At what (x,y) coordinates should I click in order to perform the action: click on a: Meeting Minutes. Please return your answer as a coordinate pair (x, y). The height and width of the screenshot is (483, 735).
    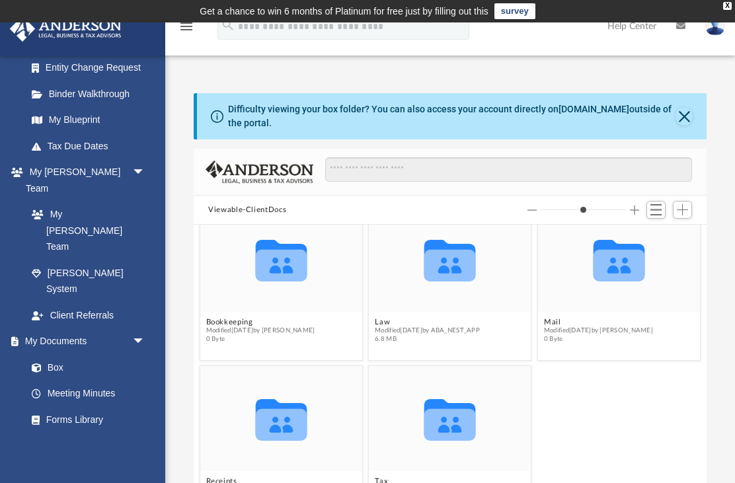
    Looking at the image, I should click on (89, 394).